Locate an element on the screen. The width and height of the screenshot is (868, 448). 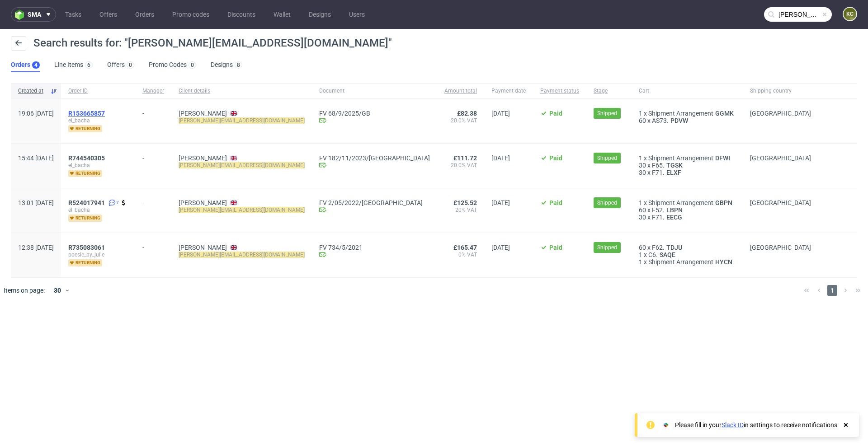
span: Manager is located at coordinates (153, 91).